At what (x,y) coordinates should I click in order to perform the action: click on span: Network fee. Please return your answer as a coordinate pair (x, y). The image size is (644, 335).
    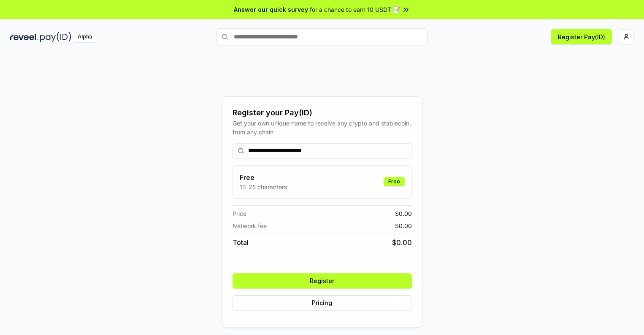
    Looking at the image, I should click on (249, 225).